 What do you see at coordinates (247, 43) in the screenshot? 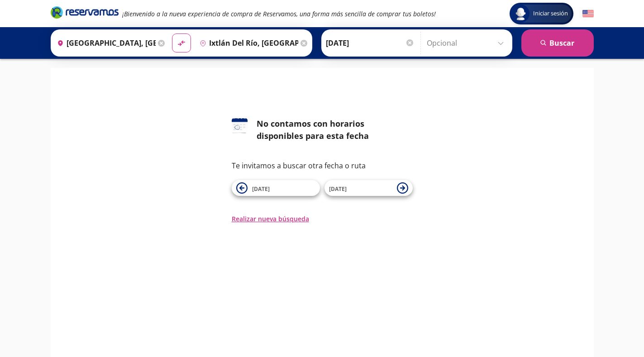
I see `input: Buscar Destino` at bounding box center [247, 43].